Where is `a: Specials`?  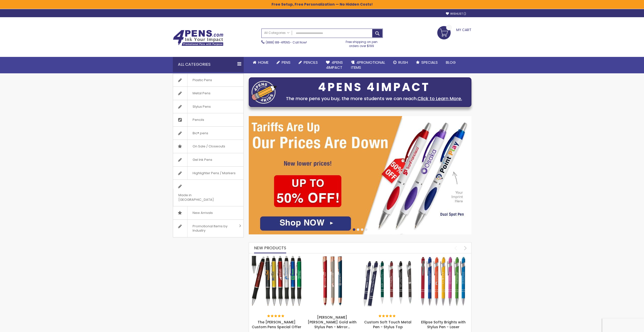
a: Specials is located at coordinates (427, 63).